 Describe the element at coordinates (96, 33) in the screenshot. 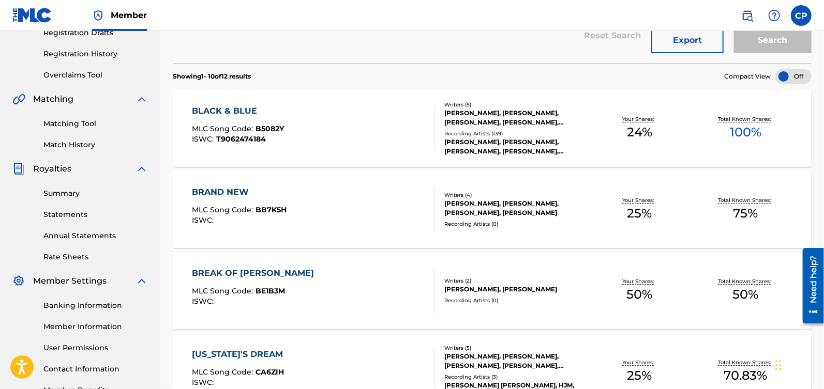

I see `a: Registration Drafts` at that location.